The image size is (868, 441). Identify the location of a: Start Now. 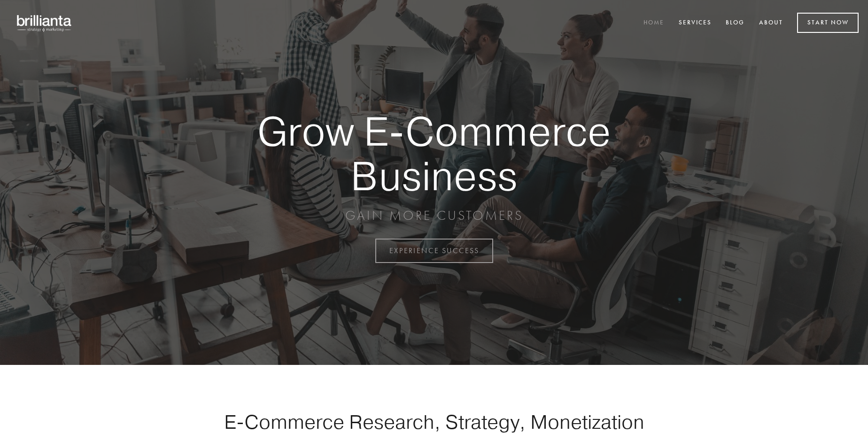
(828, 22).